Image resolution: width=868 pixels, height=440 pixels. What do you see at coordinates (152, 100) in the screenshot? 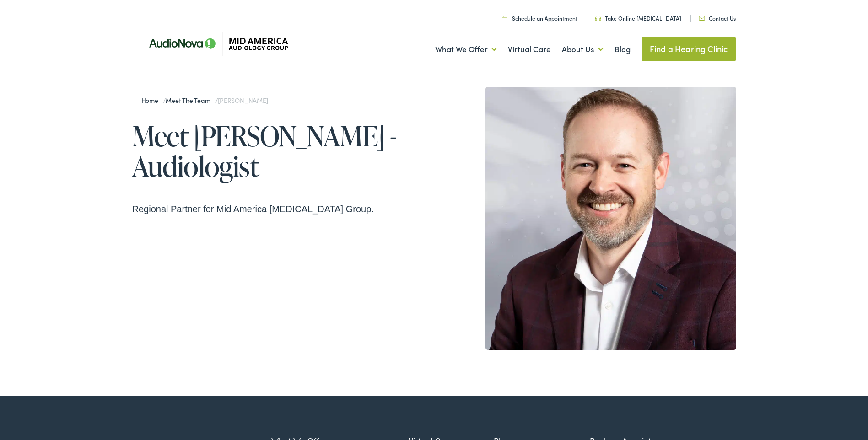
I see `a: Home` at bounding box center [152, 100].